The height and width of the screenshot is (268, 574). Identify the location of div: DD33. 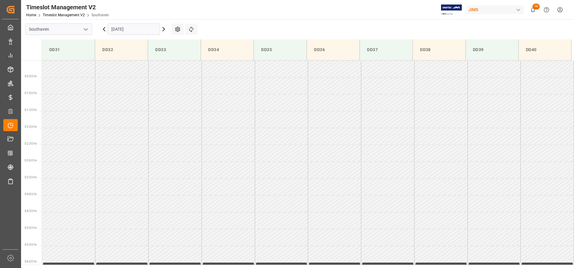
(174, 50).